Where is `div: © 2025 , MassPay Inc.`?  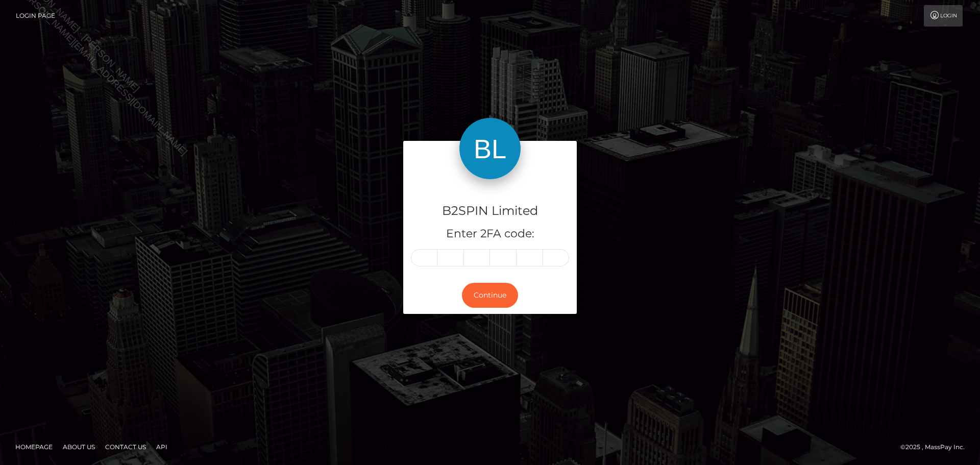
div: © 2025 , MassPay Inc. is located at coordinates (936, 447).